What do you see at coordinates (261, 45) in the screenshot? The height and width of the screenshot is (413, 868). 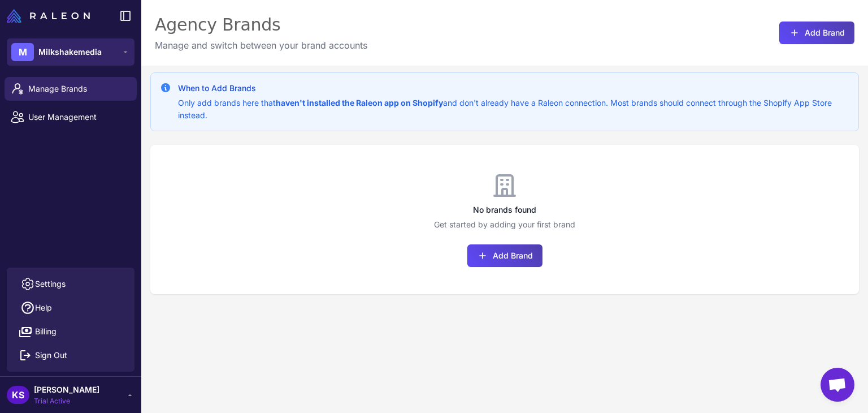 I see `p: Manage and switch between your brand accounts` at bounding box center [261, 45].